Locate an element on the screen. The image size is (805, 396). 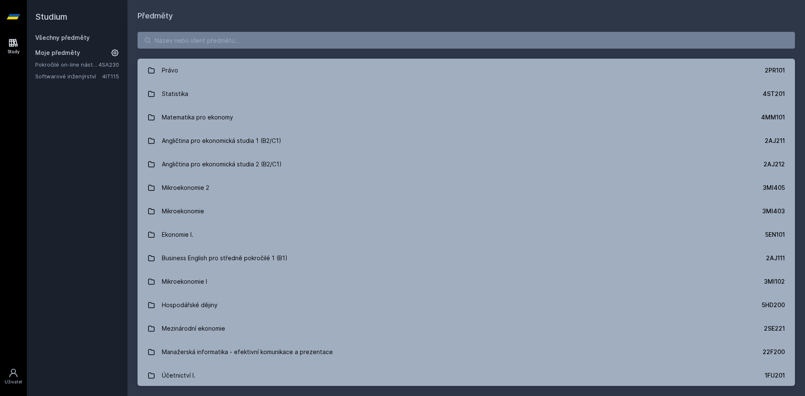
div: 1FU201 is located at coordinates (775, 376).